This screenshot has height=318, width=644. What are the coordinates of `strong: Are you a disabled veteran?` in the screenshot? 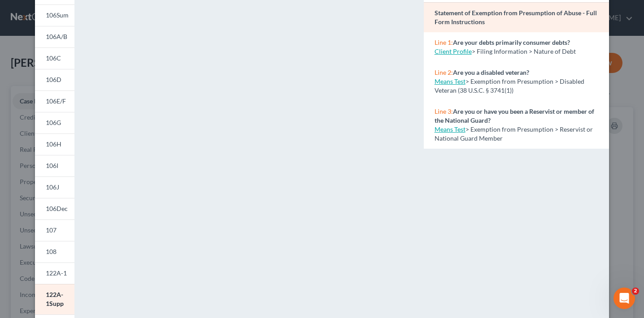 It's located at (491, 72).